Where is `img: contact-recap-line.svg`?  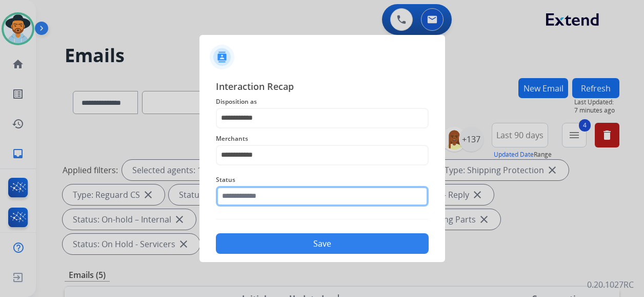
img: contact-recap-line.svg is located at coordinates (322, 219).